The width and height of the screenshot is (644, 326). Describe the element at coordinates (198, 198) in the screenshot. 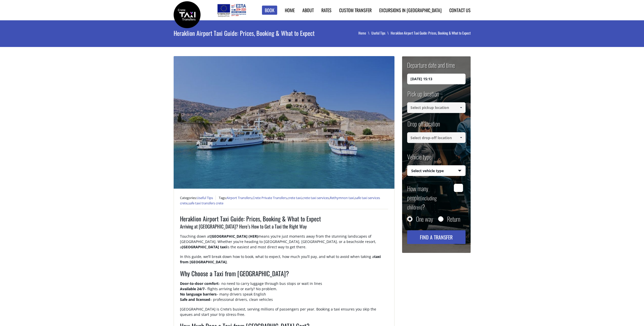

I see `span: Categories:` at that location.